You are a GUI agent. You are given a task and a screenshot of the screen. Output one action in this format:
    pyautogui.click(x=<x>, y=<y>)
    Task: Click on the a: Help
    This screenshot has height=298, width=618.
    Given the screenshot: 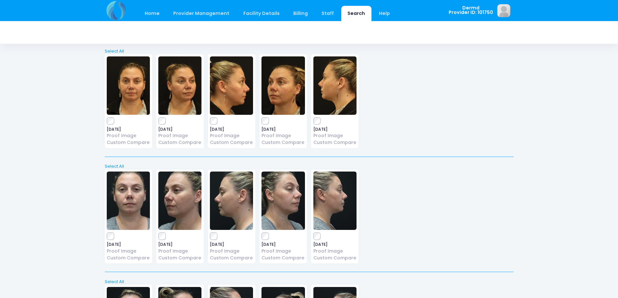 What is the action you would take?
    pyautogui.click(x=384, y=13)
    